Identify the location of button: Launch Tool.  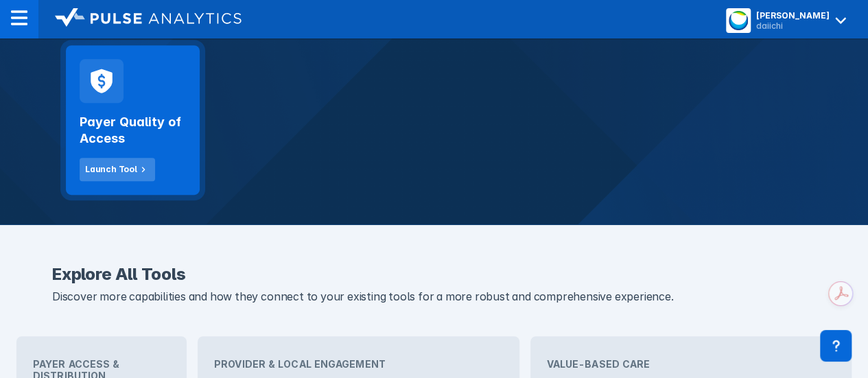
(118, 170).